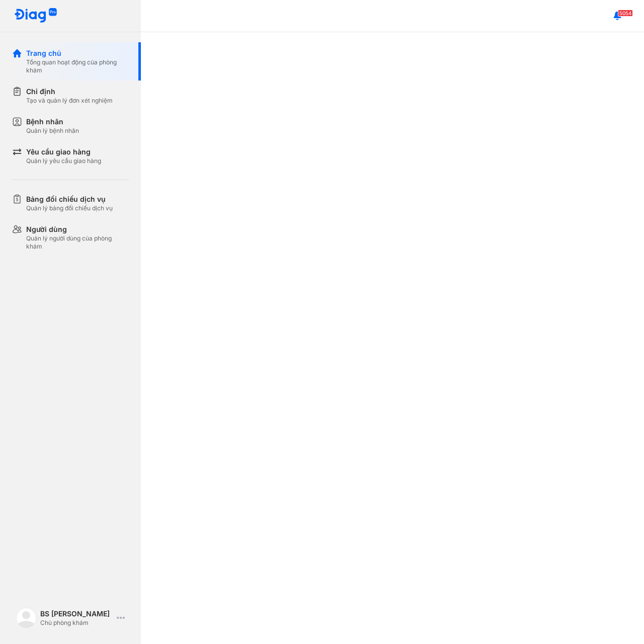 This screenshot has width=644, height=644. Describe the element at coordinates (70, 92) in the screenshot. I see `div: Chỉ định` at that location.